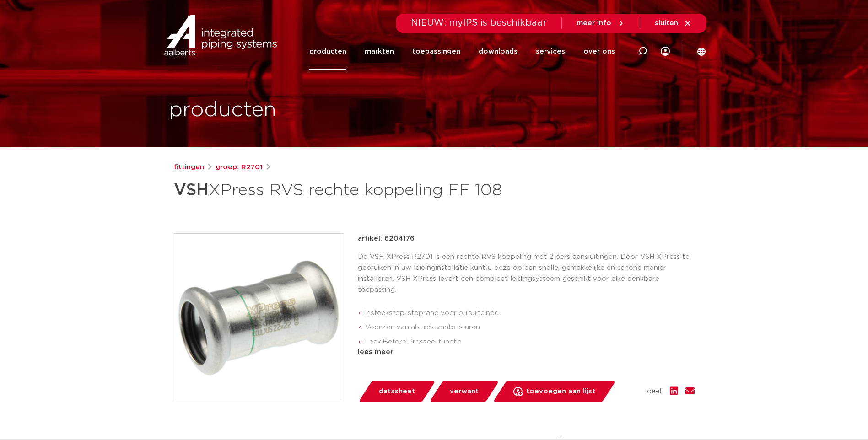  I want to click on span: verwant, so click(464, 392).